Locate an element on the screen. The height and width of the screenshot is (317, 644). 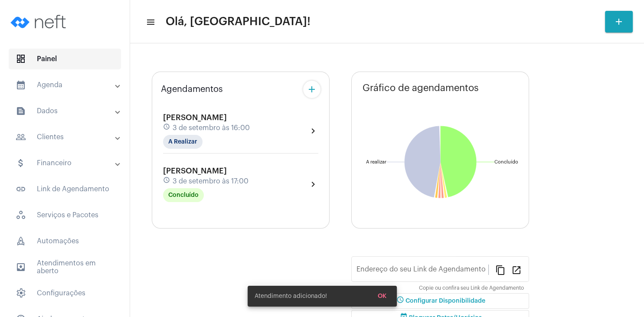
text: Concluído is located at coordinates (506, 162).